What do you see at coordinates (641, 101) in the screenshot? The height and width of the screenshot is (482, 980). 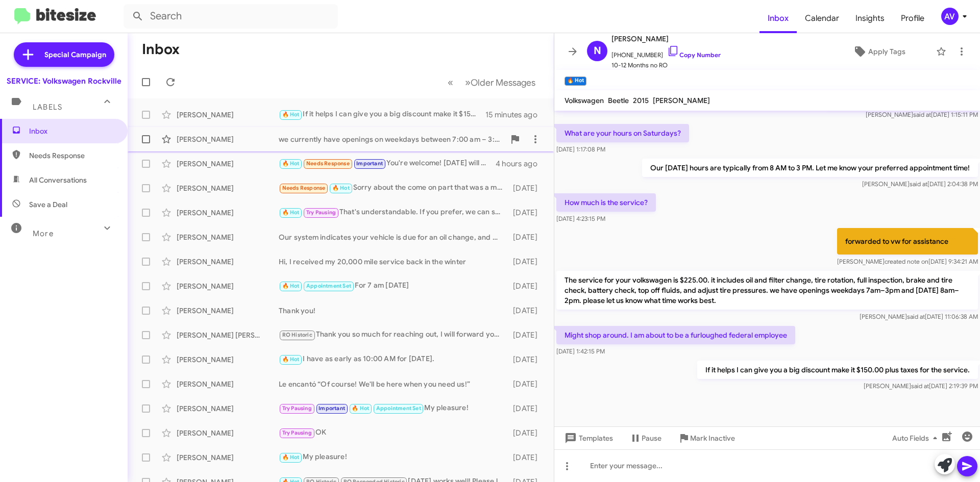 I see `span: 2015` at bounding box center [641, 101].